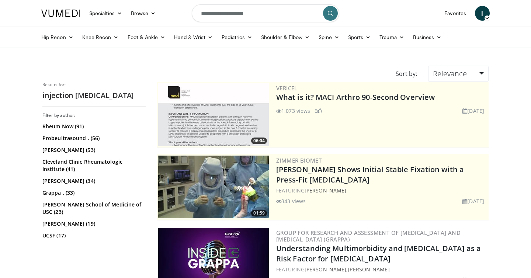  I want to click on li: 1,073 views, so click(293, 111).